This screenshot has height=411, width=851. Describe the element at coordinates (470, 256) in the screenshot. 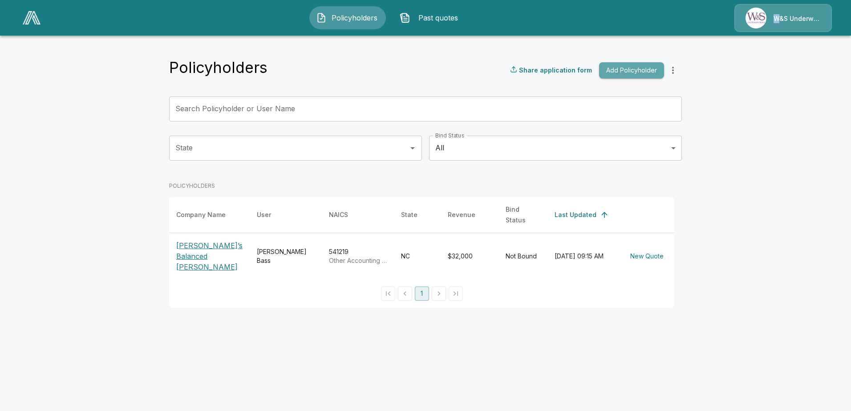

I see `td: $32,000` at that location.